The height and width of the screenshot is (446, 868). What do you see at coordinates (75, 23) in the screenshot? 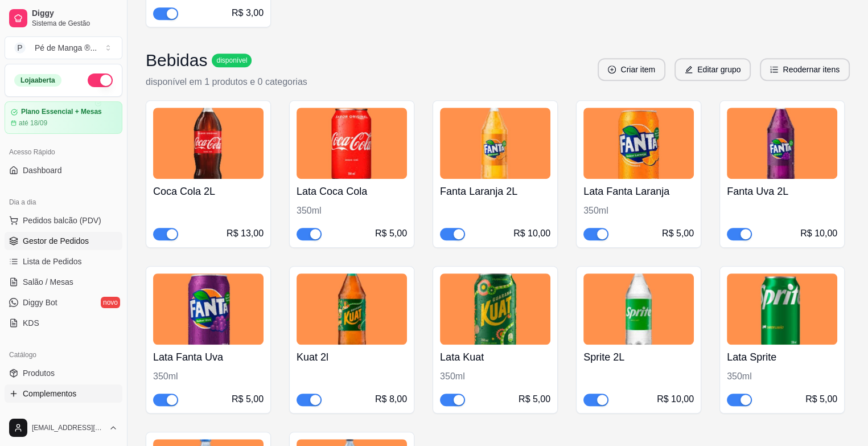
I see `span: Sistema de Gestão` at bounding box center [75, 23].